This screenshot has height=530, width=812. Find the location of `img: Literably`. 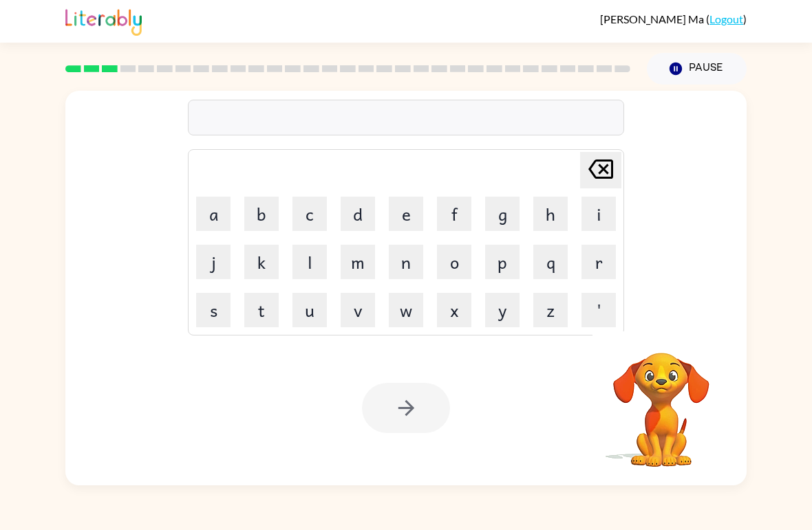

img: Literably is located at coordinates (104, 21).